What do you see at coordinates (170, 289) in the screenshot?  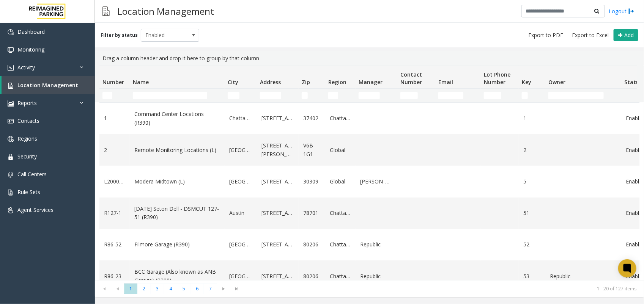 I see `span: Page 4` at bounding box center [170, 289].